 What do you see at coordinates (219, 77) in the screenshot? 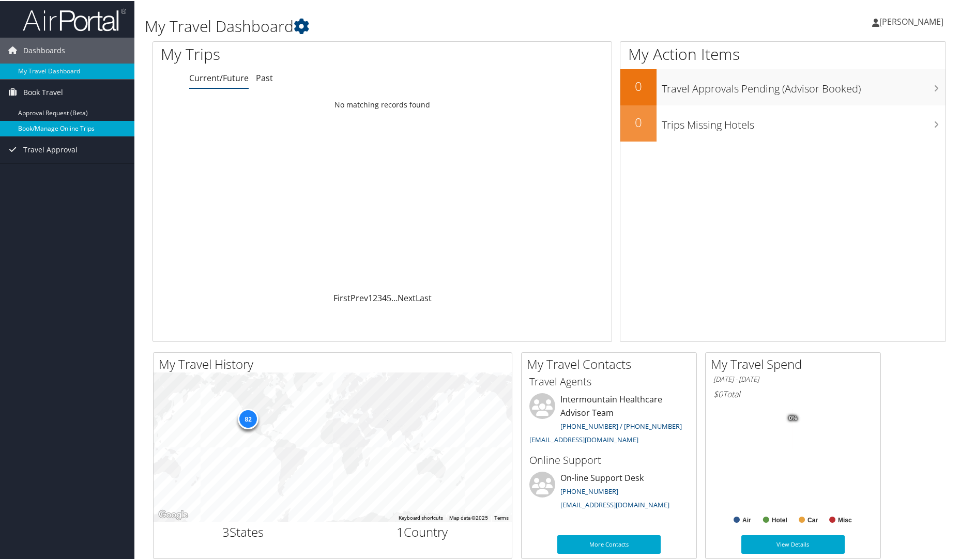
I see `a: Current/Future` at bounding box center [219, 77].